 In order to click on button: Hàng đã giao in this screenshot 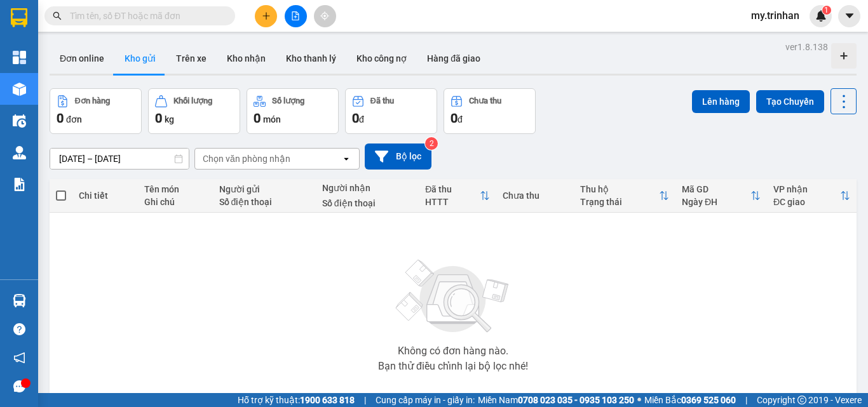, I will do `click(454, 58)`.